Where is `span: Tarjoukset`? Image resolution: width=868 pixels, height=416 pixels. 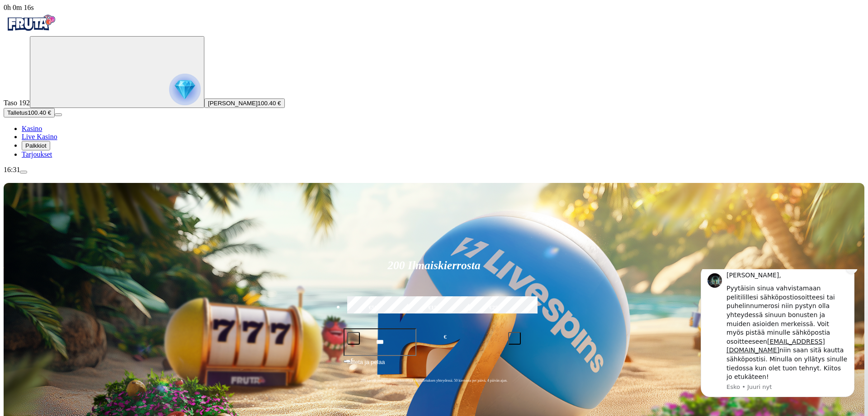
span: Tarjoukset is located at coordinates (36, 154).